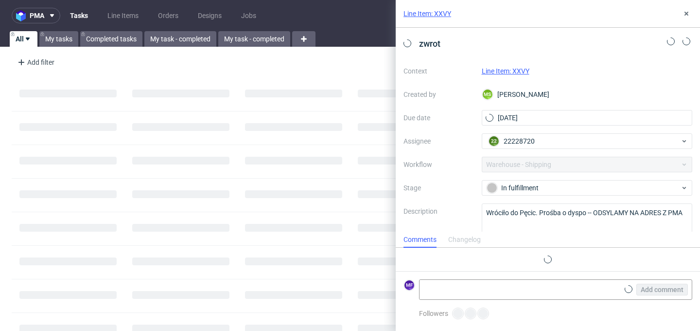  What do you see at coordinates (494, 141) in the screenshot?
I see `figcaption: 22` at bounding box center [494, 141].